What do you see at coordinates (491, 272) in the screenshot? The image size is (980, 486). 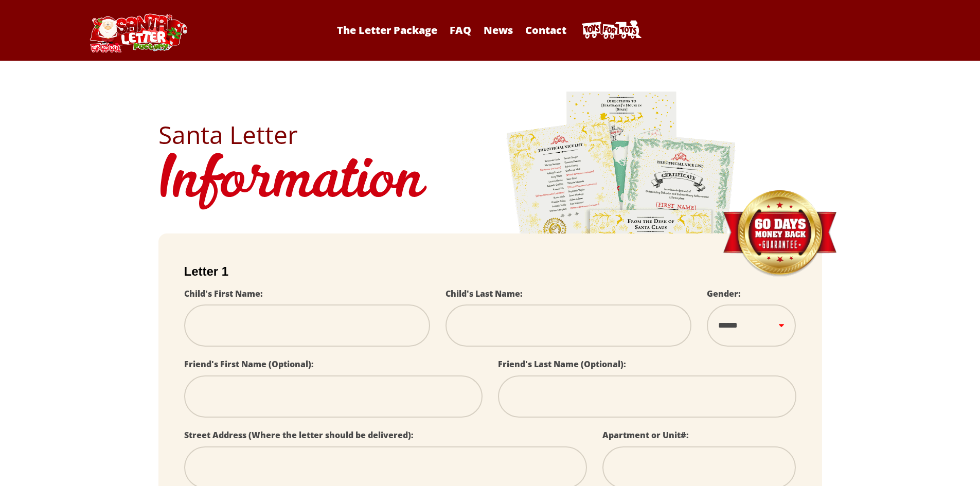 I see `h2: Letter 1` at bounding box center [491, 272].